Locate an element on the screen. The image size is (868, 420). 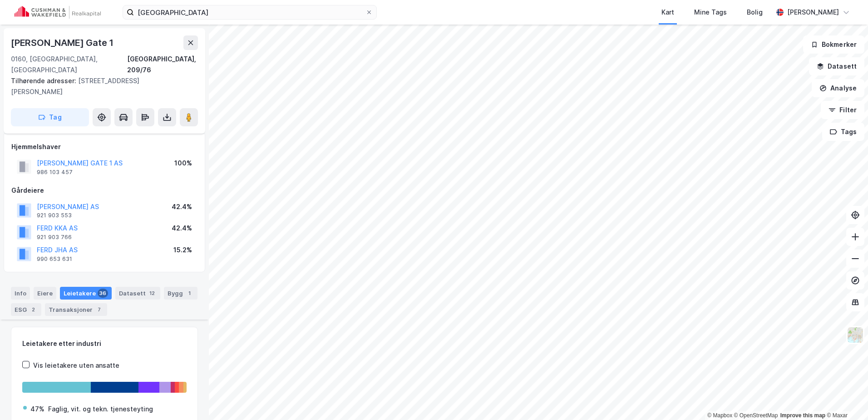
div: 12 is located at coordinates (152, 293).